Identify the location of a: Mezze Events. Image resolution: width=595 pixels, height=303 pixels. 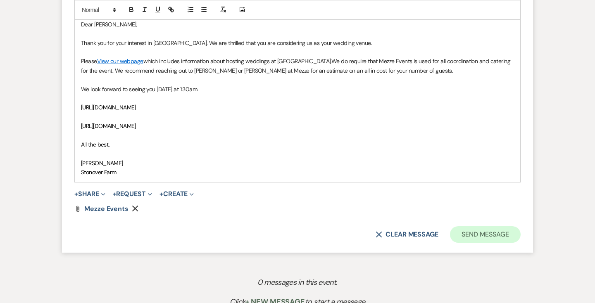
(106, 209).